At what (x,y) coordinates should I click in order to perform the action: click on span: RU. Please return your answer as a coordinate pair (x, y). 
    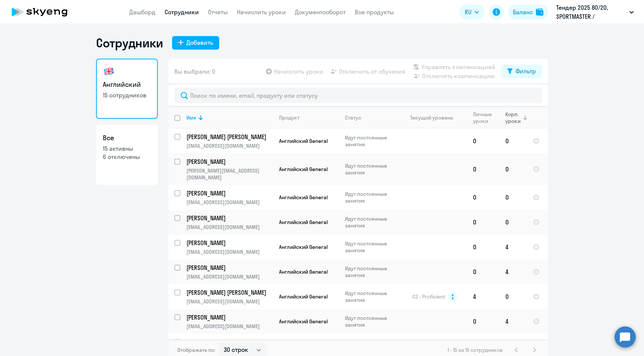
    Looking at the image, I should click on (468, 12).